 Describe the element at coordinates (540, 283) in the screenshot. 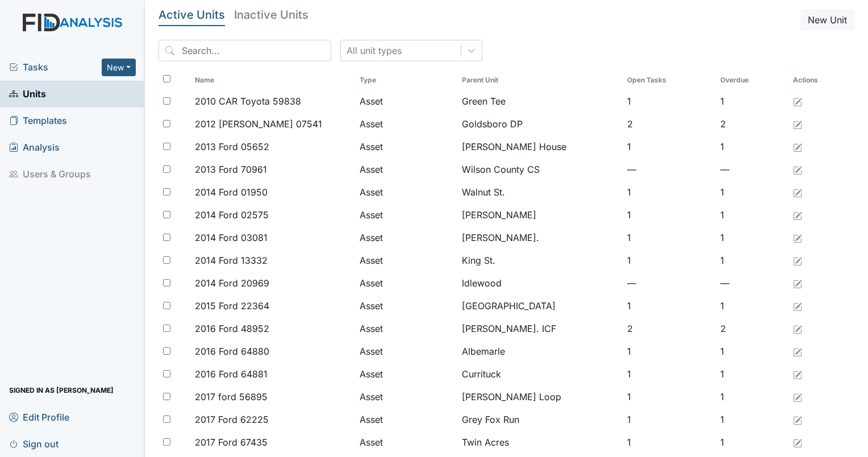

I see `td: Idlewood` at that location.